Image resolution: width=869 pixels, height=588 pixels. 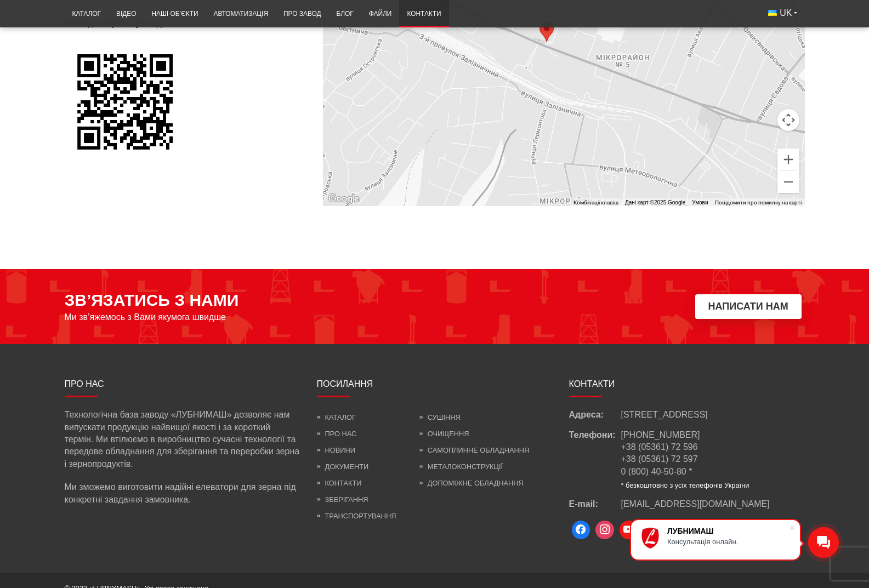 I want to click on a: Автоматизація, so click(x=240, y=14).